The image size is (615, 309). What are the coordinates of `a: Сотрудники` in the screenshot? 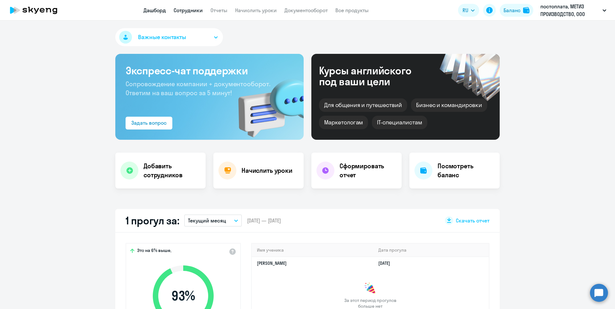 It's located at (188, 10).